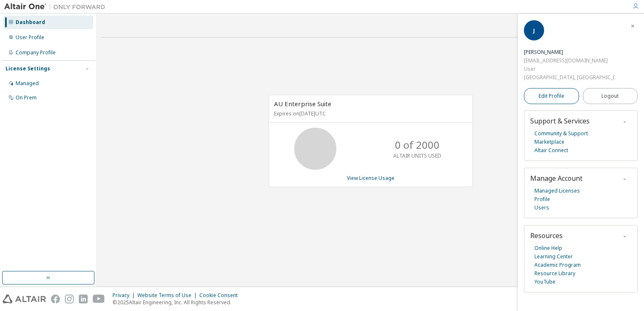  Describe the element at coordinates (557, 191) in the screenshot. I see `a: Managed Licenses` at that location.